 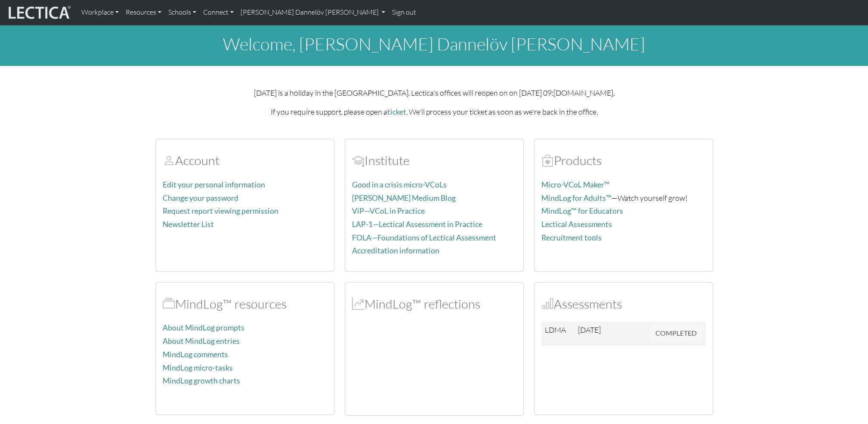 I want to click on a: Change your password, so click(x=201, y=197).